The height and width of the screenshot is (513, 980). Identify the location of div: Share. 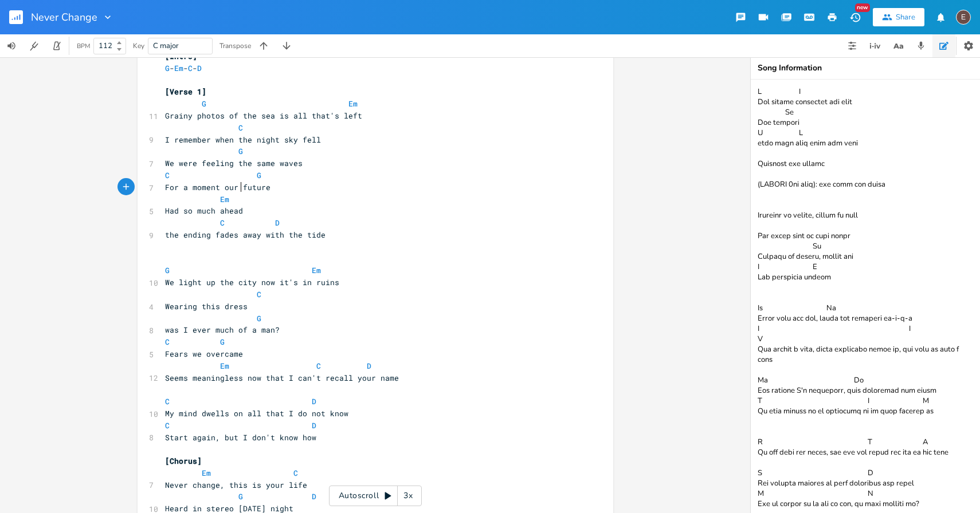
(905, 17).